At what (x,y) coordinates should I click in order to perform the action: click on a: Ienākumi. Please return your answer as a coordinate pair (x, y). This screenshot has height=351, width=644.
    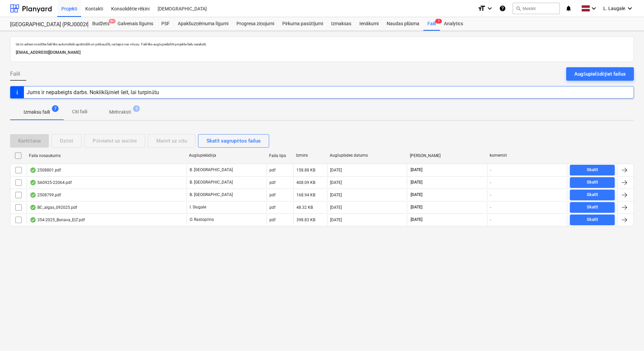
    Looking at the image, I should click on (369, 24).